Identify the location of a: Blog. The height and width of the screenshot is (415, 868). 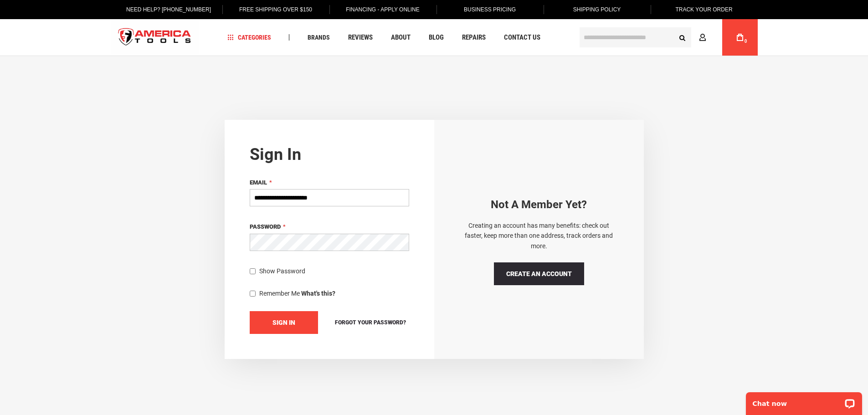
(436, 38).